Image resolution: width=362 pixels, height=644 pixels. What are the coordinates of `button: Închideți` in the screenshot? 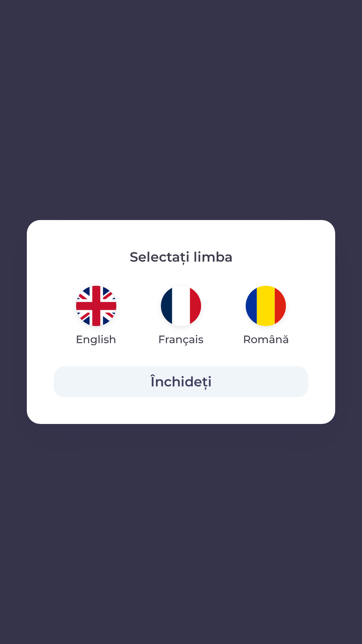 It's located at (181, 382).